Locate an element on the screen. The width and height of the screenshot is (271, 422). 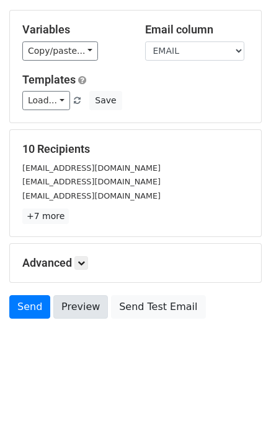
a: Preview is located at coordinates (81, 307).